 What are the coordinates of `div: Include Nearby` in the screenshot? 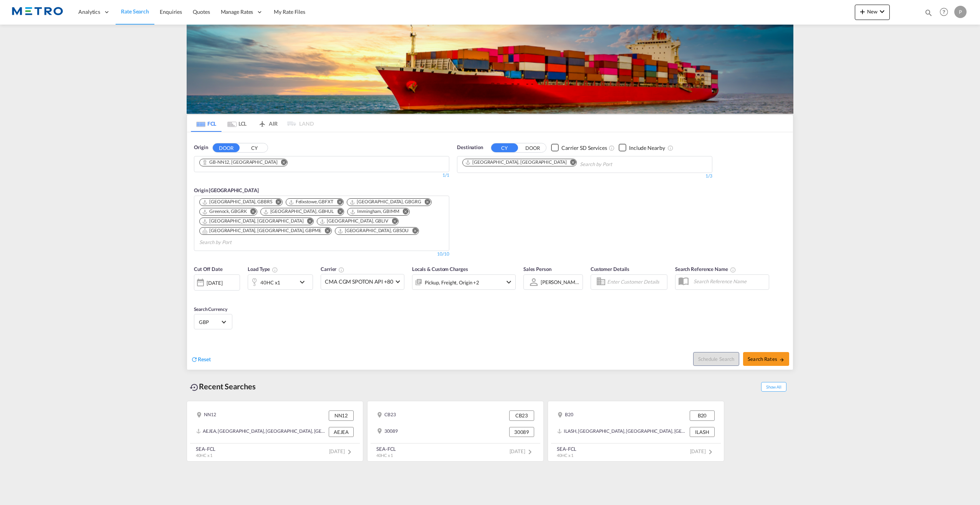 It's located at (647, 148).